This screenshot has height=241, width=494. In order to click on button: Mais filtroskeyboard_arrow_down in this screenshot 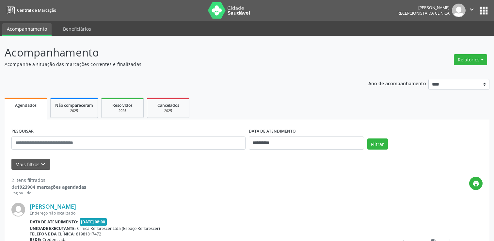, I will do `click(31, 164)`.